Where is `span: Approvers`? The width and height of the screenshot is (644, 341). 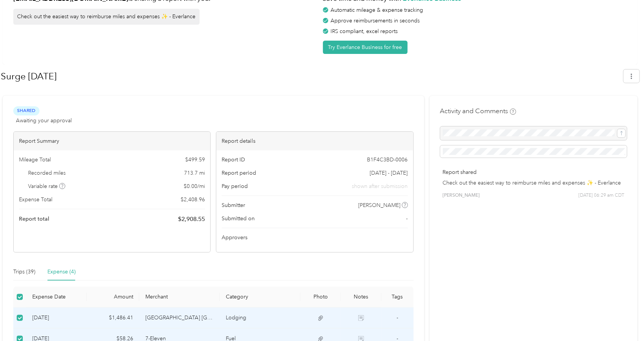
span: Approvers is located at coordinates (235, 237).